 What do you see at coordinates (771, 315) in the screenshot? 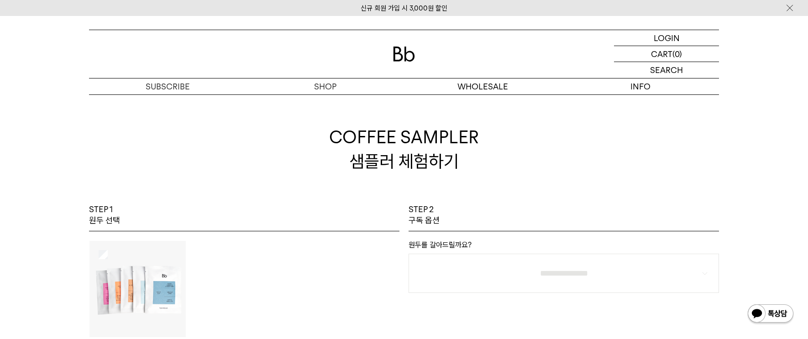
I see `img: 카카오톡 채널 1:1 채팅 버튼` at bounding box center [771, 315].